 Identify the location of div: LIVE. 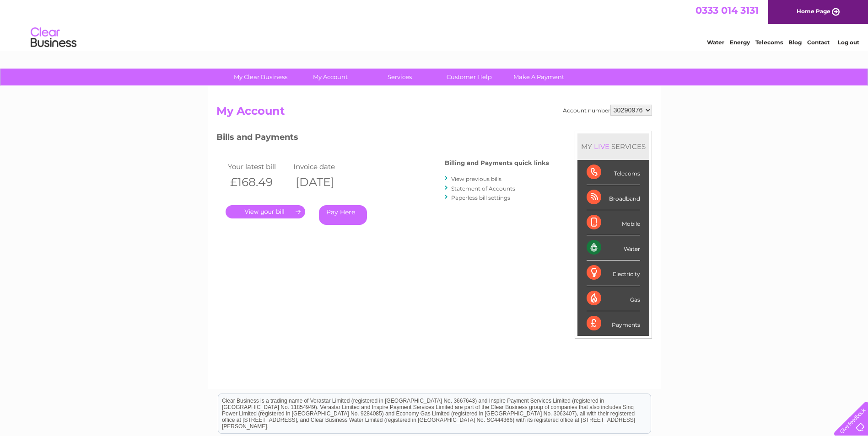
(601, 146).